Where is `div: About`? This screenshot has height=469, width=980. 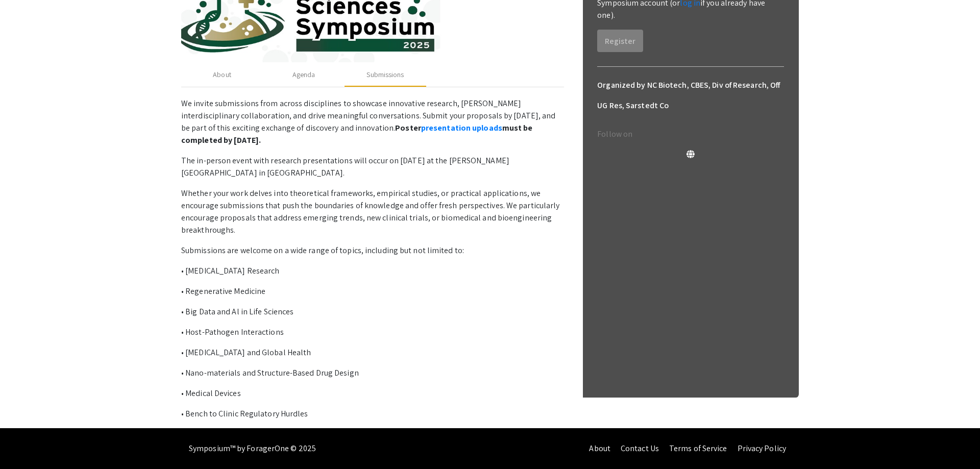 div: About is located at coordinates (222, 75).